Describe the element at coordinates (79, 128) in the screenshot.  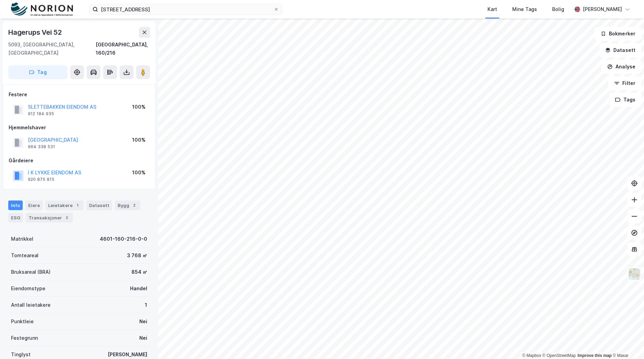
I see `div: Hjemmelshaver` at that location.